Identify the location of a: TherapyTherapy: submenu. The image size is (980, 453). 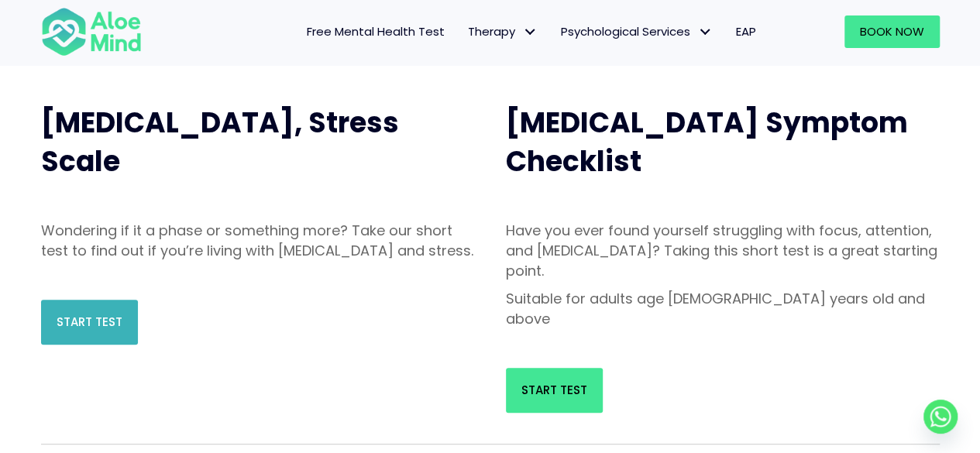
(503, 32).